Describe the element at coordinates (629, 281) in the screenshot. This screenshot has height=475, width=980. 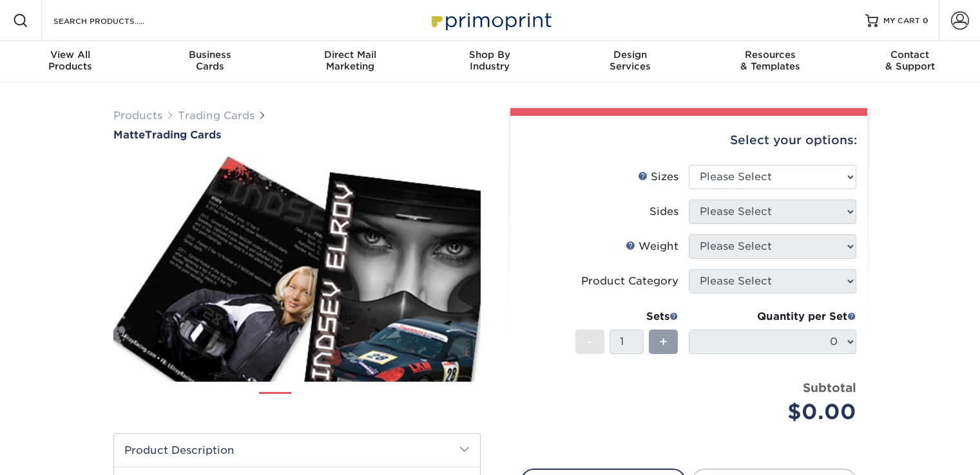
I see `div: Product Category` at that location.